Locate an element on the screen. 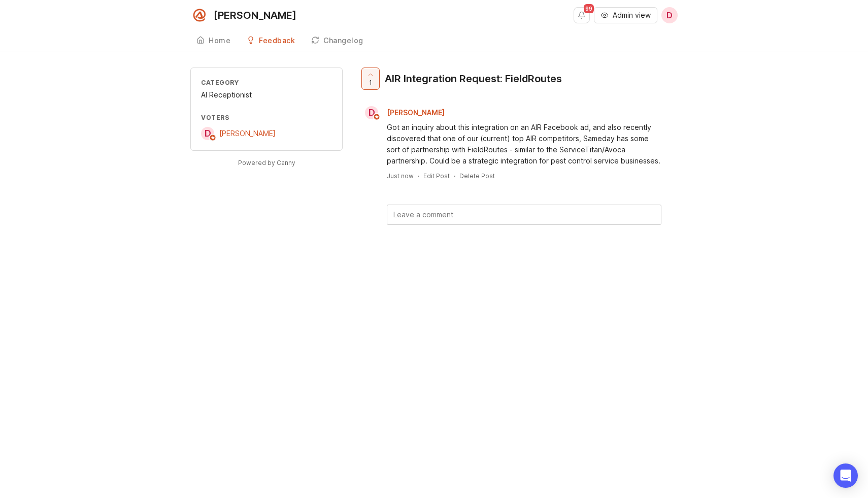 The height and width of the screenshot is (498, 868). a: Home is located at coordinates (213, 41).